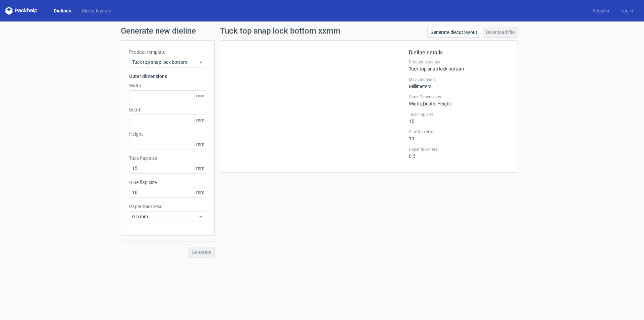 This screenshot has height=320, width=644. Describe the element at coordinates (168, 110) in the screenshot. I see `label: Depth` at that location.